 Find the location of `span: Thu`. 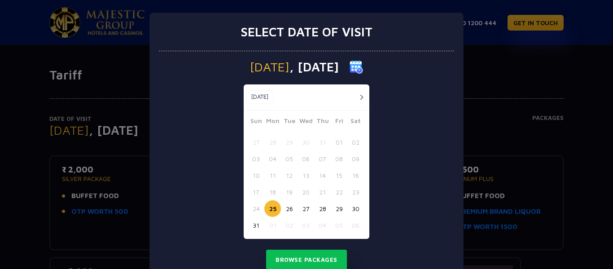

span: Thu is located at coordinates (322, 122).